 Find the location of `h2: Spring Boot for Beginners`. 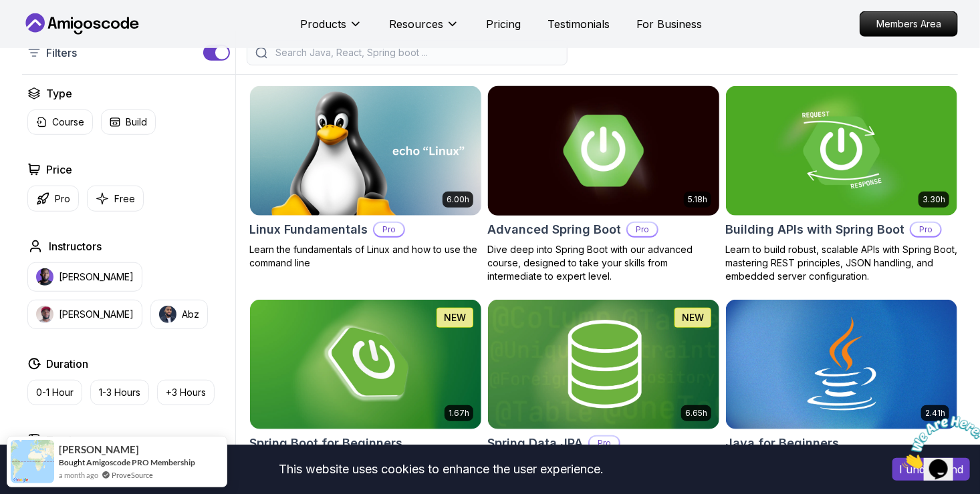

h2: Spring Boot for Beginners is located at coordinates (326, 444).